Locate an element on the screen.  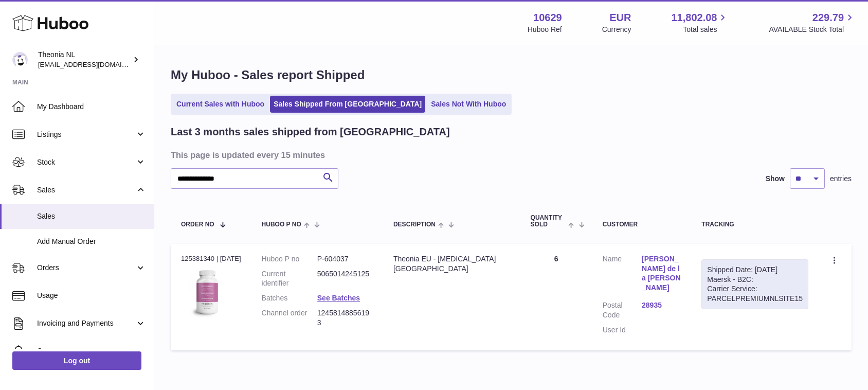
span: Usage is located at coordinates (92, 296).